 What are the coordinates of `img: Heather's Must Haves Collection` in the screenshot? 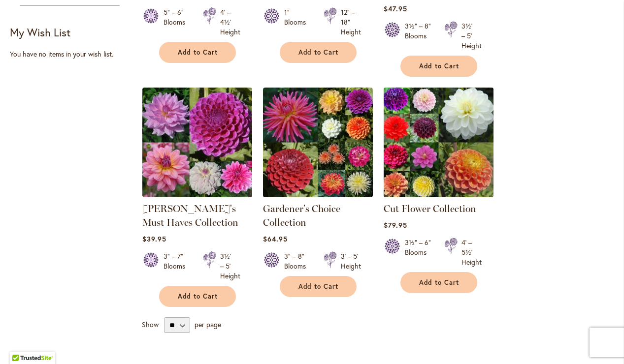 It's located at (197, 142).